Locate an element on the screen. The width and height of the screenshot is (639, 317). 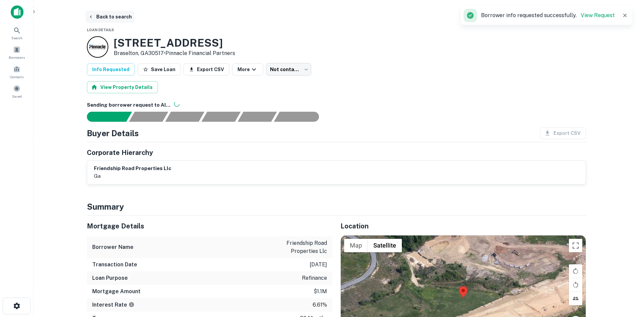
a: Pinnacle Financial Partners is located at coordinates (200, 53).